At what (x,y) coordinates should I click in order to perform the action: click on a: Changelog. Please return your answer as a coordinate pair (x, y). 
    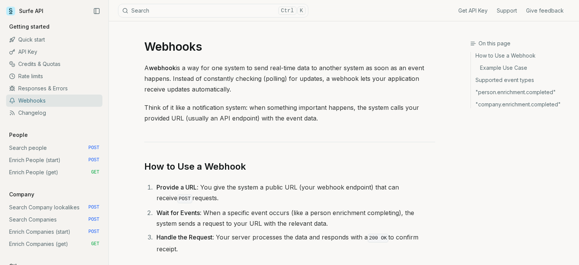
    Looking at the image, I should click on (54, 113).